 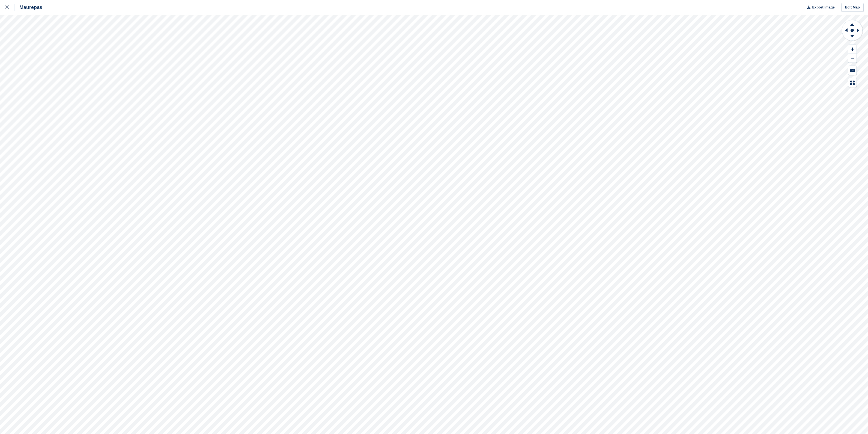 What do you see at coordinates (853, 83) in the screenshot?
I see `button: Map Legend` at bounding box center [853, 83].